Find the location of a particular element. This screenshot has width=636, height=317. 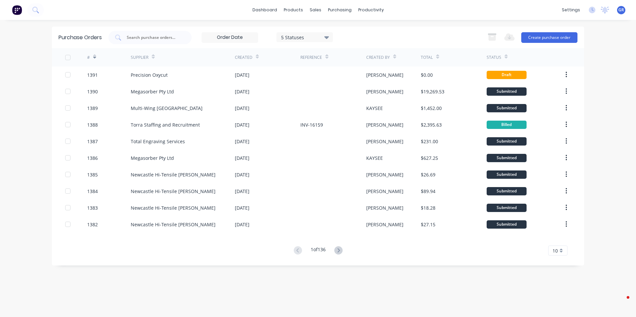

div: purchasing is located at coordinates (339, 10).